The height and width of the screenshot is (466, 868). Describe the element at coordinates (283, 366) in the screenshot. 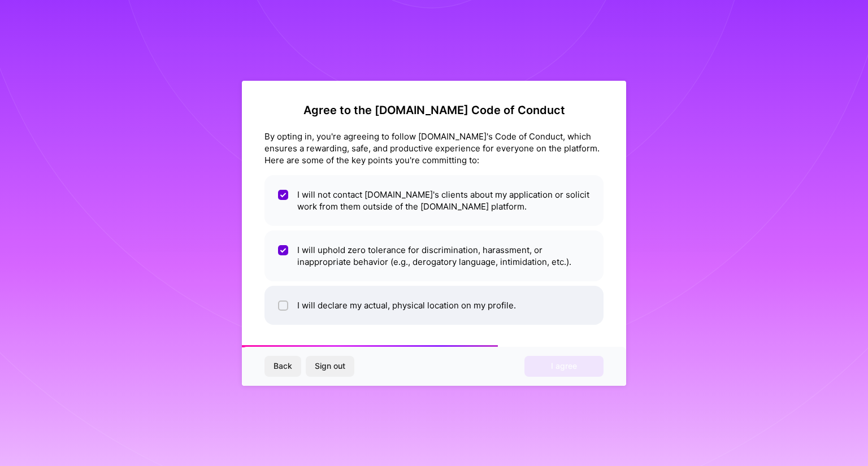

I see `span: Back` at that location.